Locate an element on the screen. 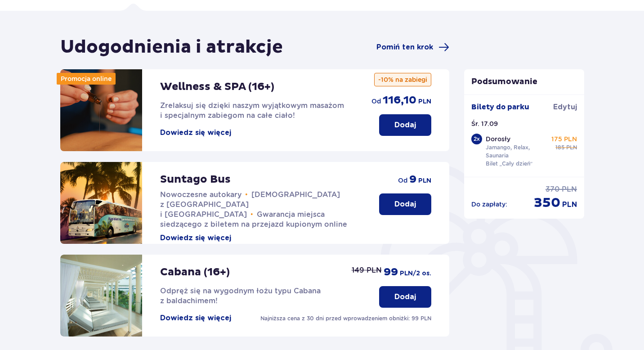  p: Dorosły is located at coordinates (498, 139).